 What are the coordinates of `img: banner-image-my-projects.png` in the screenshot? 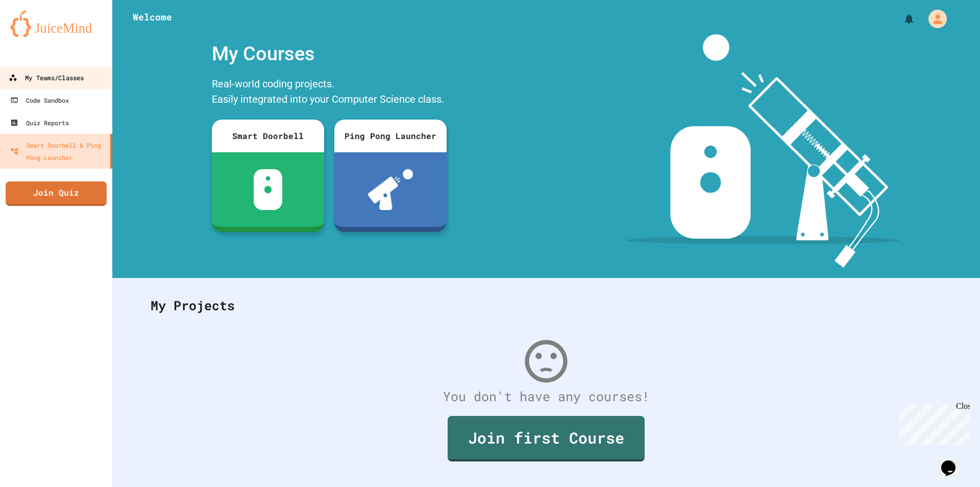 It's located at (763, 151).